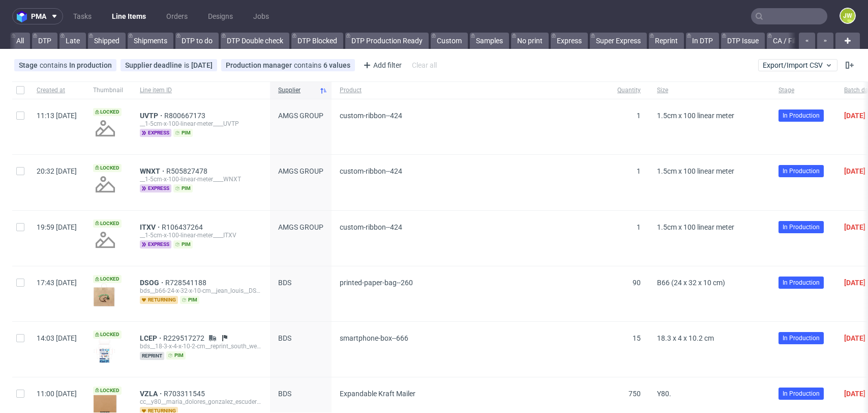 The width and height of the screenshot is (868, 413). What do you see at coordinates (702, 41) in the screenshot?
I see `a: In DTP` at bounding box center [702, 41].